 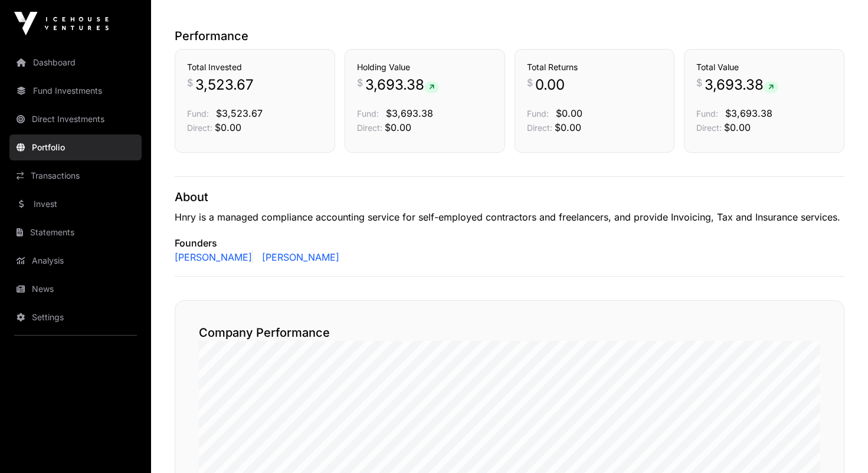 I want to click on a: Fund Investments, so click(x=76, y=91).